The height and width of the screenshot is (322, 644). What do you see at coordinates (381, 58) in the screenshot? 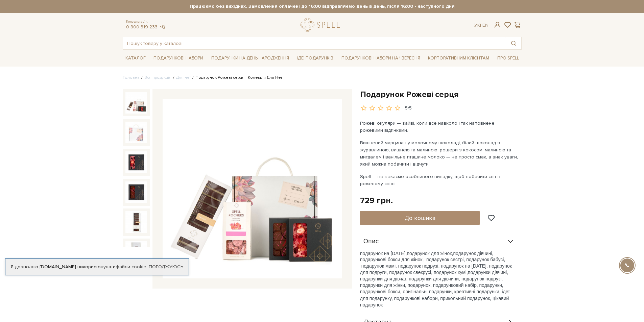
I see `a: Подарункові набори на 1 Вересня` at bounding box center [381, 58].